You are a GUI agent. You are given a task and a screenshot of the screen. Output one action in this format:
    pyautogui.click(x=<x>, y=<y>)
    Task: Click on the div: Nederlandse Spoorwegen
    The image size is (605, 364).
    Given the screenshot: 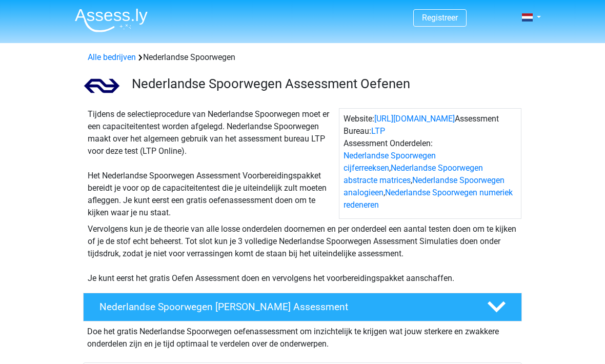 What is the action you would take?
    pyautogui.click(x=302, y=57)
    